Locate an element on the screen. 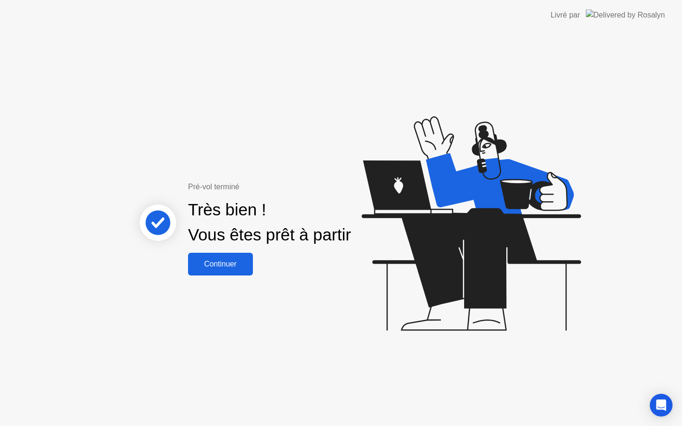  div: Livré par is located at coordinates (566, 15).